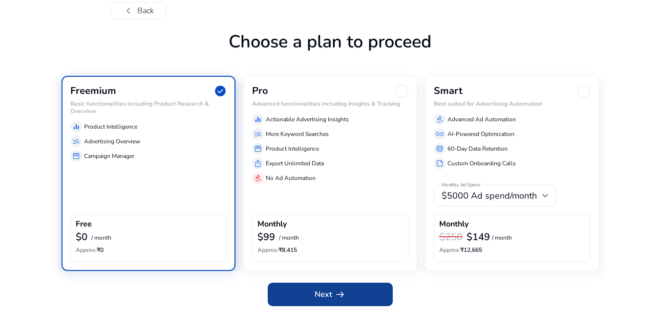 The width and height of the screenshot is (660, 314). What do you see at coordinates (482, 163) in the screenshot?
I see `p: Custom Onboarding Calls` at bounding box center [482, 163].